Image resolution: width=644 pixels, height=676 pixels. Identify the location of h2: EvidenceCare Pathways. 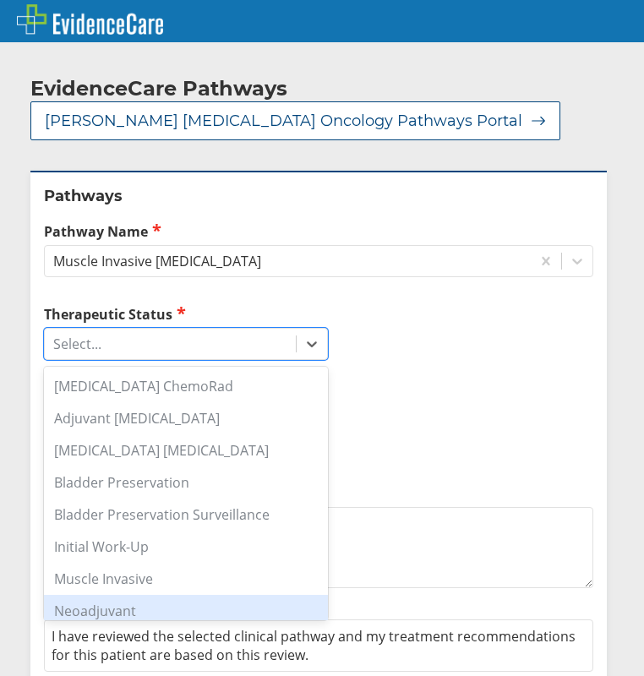
(159, 89).